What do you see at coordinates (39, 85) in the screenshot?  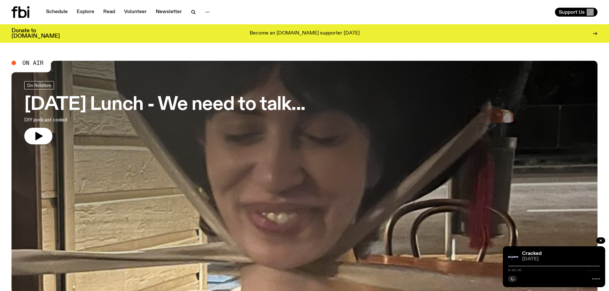 I see `span: On Rotation` at bounding box center [39, 85].